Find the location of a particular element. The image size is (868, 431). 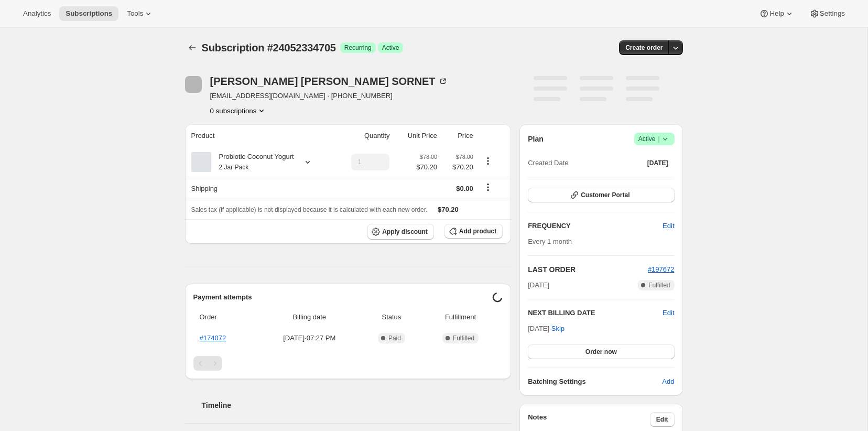

span: Skip is located at coordinates (558, 329).